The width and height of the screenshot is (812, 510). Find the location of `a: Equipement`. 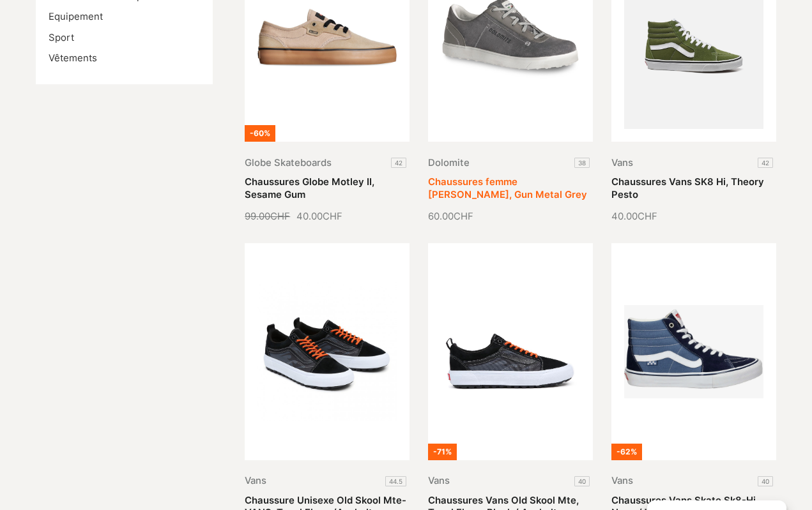

a: Equipement is located at coordinates (76, 17).